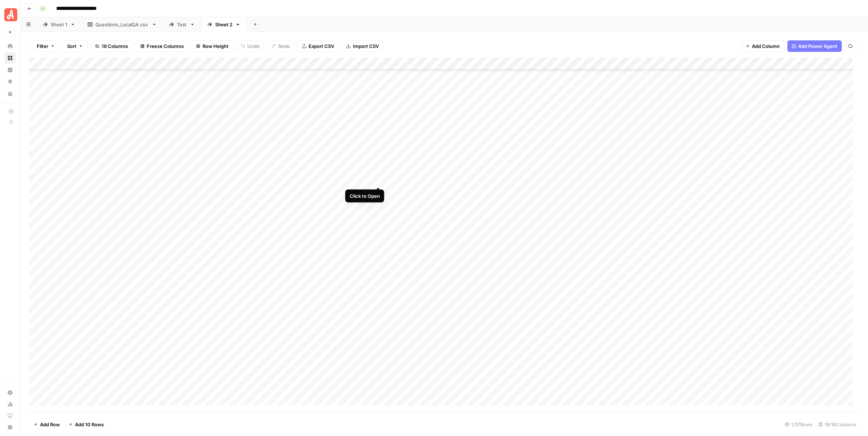 The image size is (868, 436). Describe the element at coordinates (112, 46) in the screenshot. I see `button: 18 Columns` at that location.